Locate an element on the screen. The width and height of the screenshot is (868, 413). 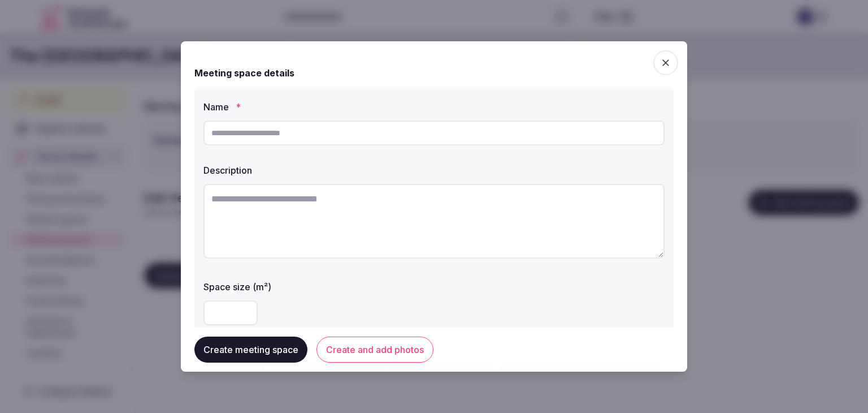
button: Create and add photos is located at coordinates (375, 349).